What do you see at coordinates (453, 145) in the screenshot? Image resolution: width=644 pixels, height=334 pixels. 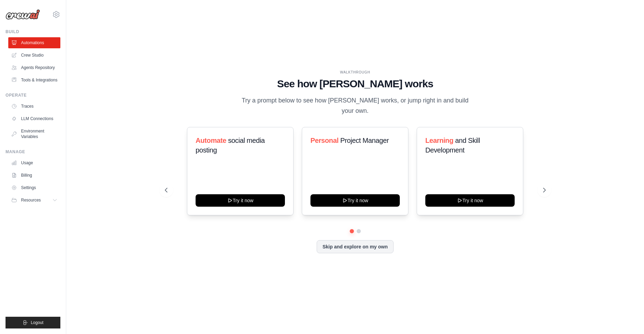 I see `span: and Skill Development` at bounding box center [453, 145].